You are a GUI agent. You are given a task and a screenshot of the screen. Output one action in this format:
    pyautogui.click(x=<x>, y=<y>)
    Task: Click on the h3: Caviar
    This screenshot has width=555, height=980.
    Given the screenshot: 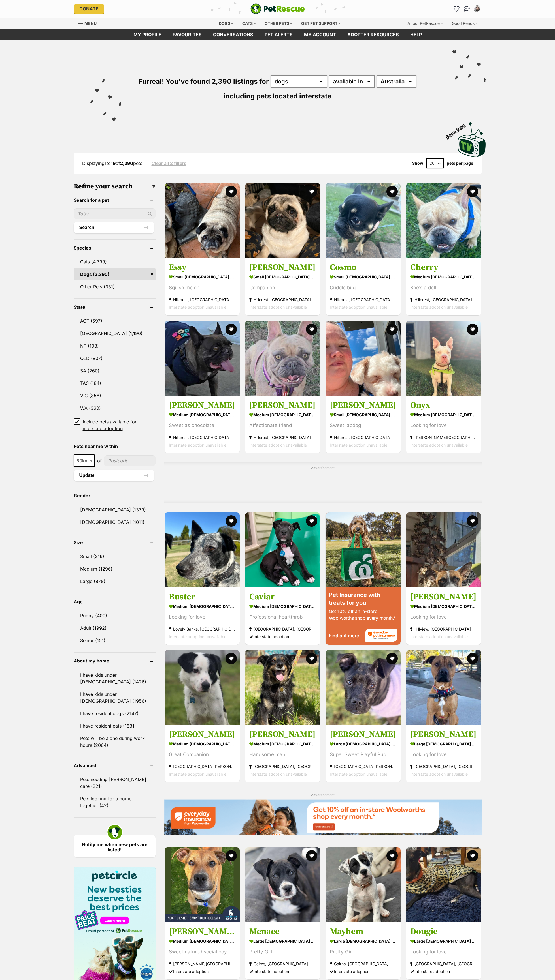 What is the action you would take?
    pyautogui.click(x=282, y=597)
    